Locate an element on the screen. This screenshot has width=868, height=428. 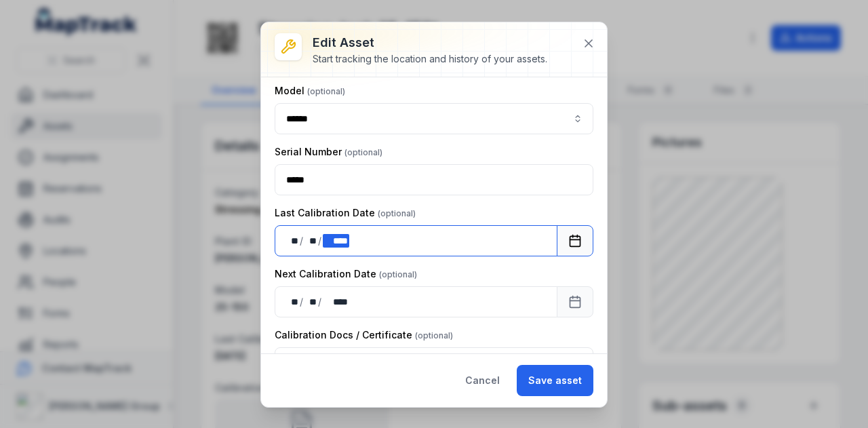
label: Serial Number is located at coordinates (328, 152).